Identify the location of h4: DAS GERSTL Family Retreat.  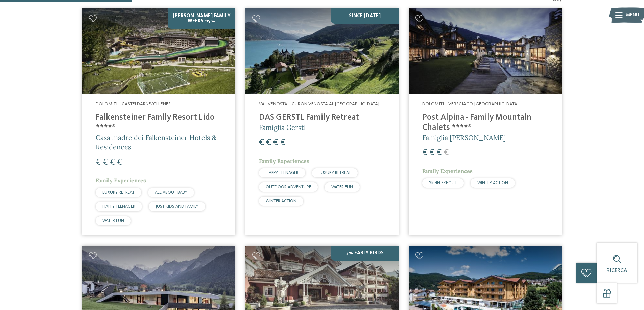
(322, 118).